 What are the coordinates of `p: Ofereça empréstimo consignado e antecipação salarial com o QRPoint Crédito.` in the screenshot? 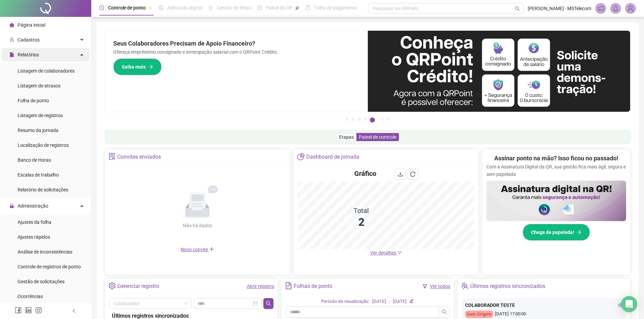 It's located at (236, 52).